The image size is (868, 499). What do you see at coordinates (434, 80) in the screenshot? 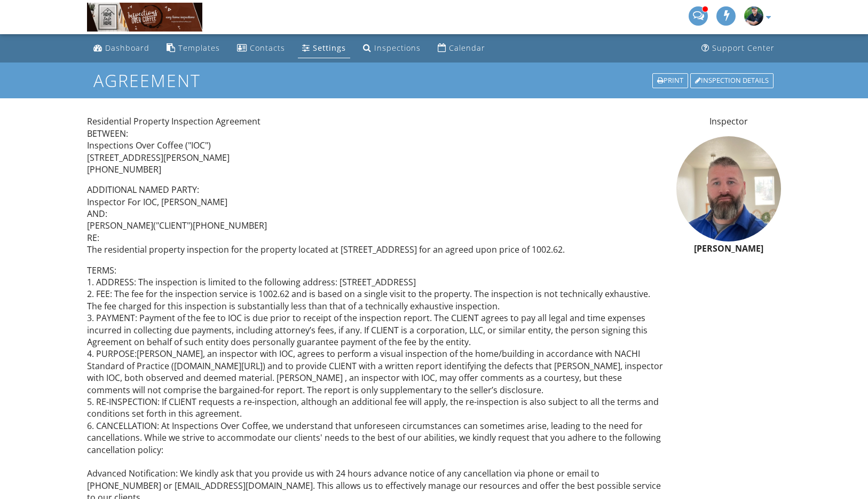
I see `h1: Agreement` at bounding box center [434, 80].